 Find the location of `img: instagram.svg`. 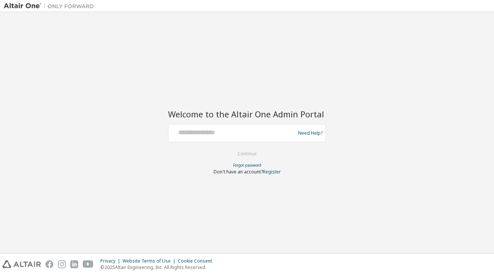

img: instagram.svg is located at coordinates (62, 264).